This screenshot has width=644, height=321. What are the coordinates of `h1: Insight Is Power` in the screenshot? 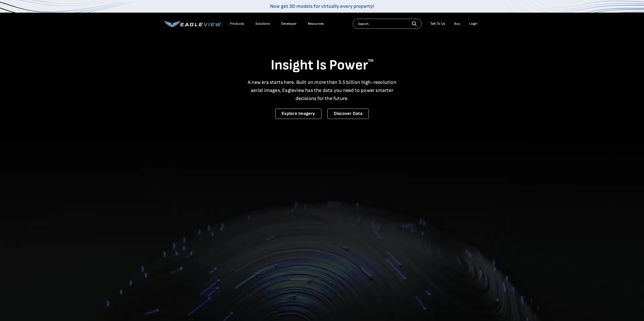 It's located at (322, 65).